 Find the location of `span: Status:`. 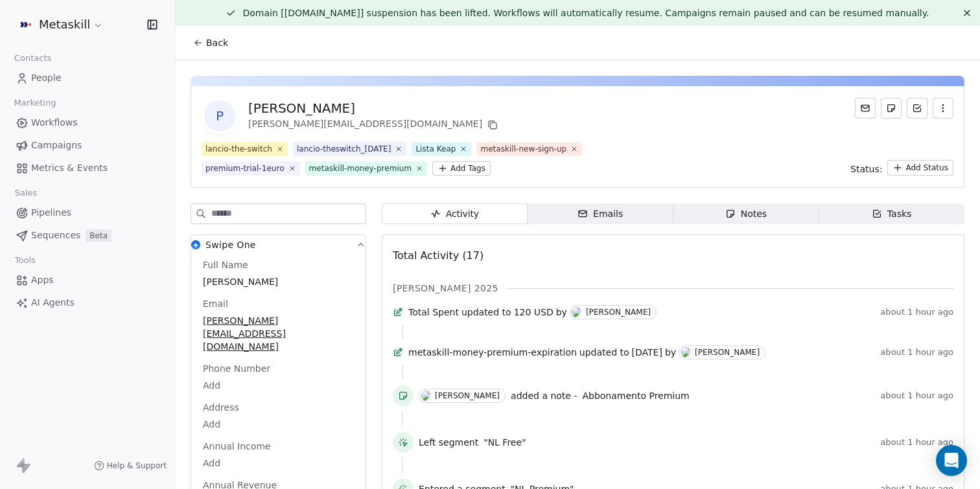

span: Status: is located at coordinates (866, 169).